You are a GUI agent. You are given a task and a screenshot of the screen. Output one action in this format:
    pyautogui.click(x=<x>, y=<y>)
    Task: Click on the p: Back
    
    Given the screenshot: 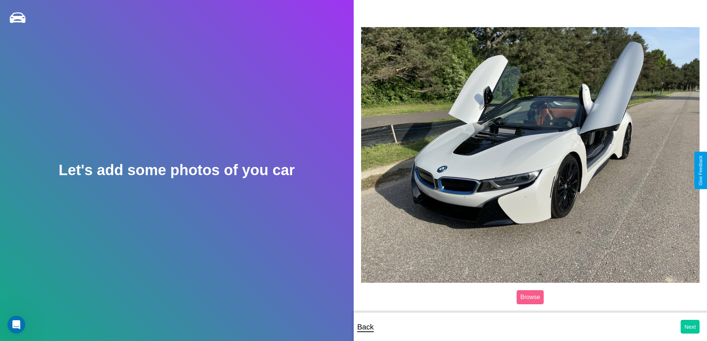 What is the action you would take?
    pyautogui.click(x=366, y=327)
    